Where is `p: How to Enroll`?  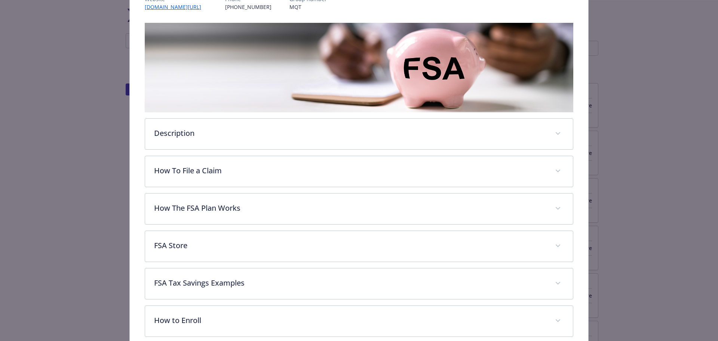 p: How to Enroll is located at coordinates (350, 320).